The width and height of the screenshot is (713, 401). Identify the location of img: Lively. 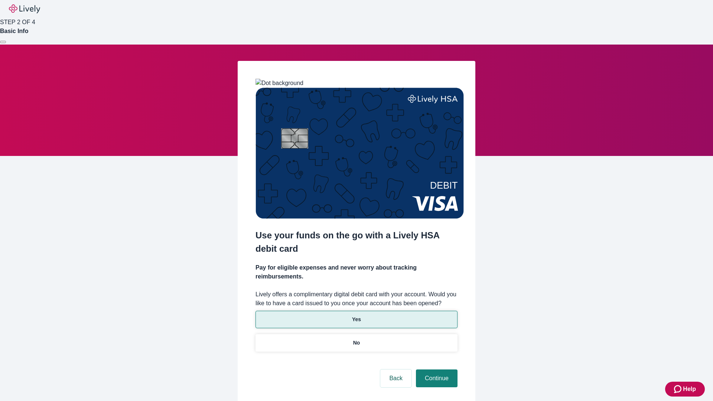
(25, 9).